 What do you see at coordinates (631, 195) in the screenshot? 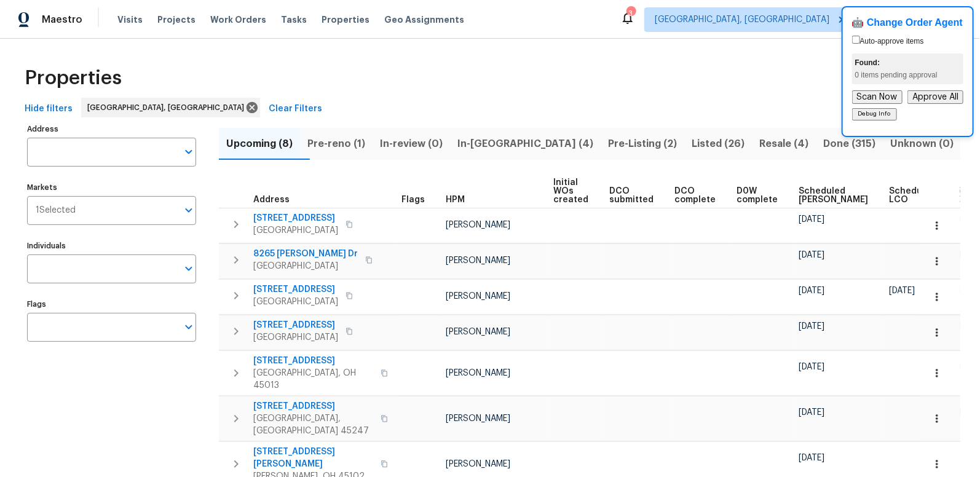
I see `span: DCO submitted` at bounding box center [631, 195].